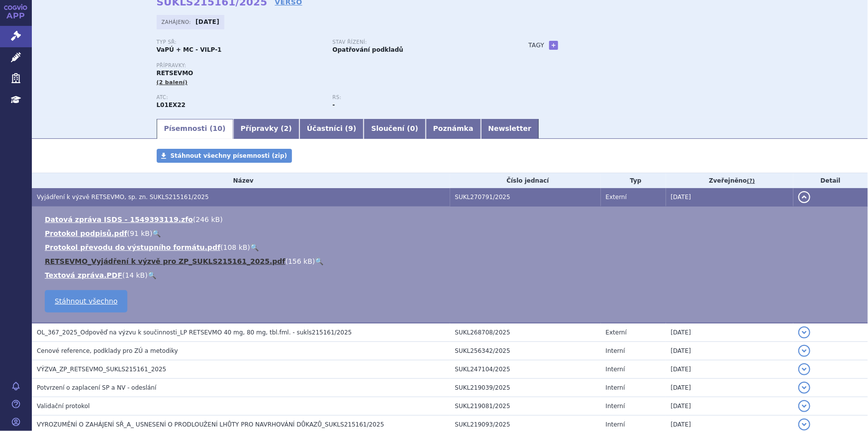  I want to click on a: Newsletter, so click(510, 129).